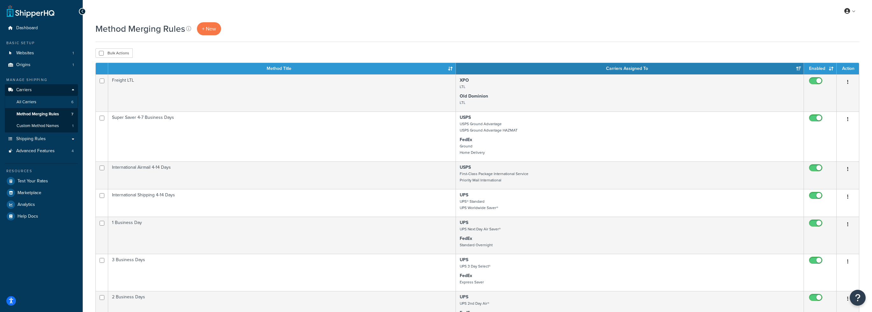 The image size is (872, 312). Describe the element at coordinates (41, 171) in the screenshot. I see `div: Resources` at that location.